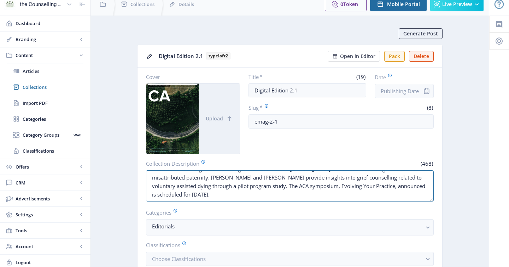 The width and height of the screenshot is (509, 267). Describe the element at coordinates (404, 91) in the screenshot. I see `input: Publishing Date` at that location.